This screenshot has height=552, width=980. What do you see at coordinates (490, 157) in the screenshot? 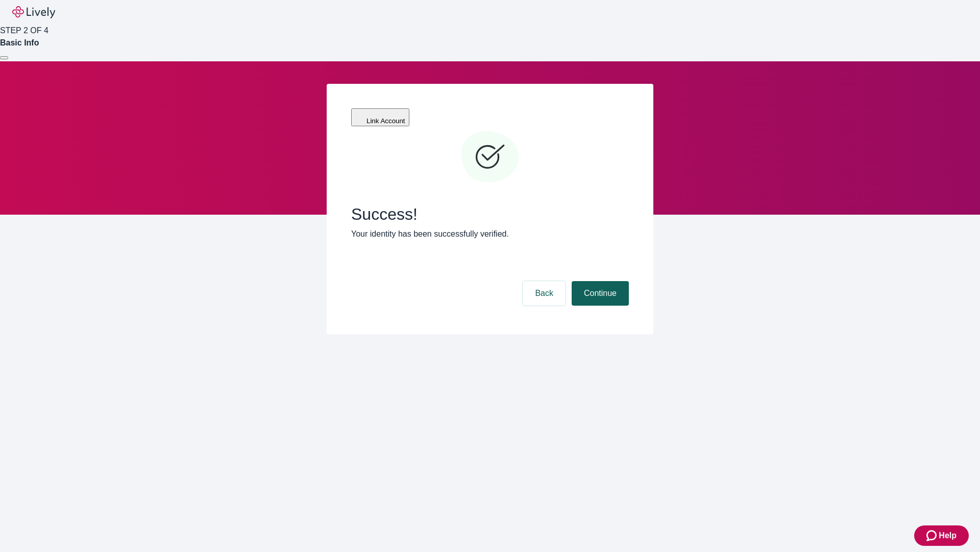
I see `svg: Checkmark icon` at bounding box center [490, 157].